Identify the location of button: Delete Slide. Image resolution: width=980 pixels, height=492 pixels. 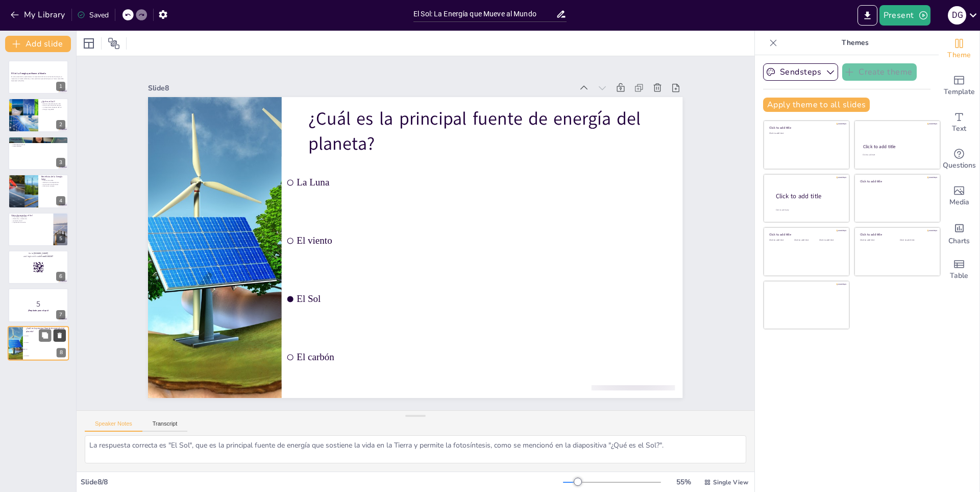
(60, 335).